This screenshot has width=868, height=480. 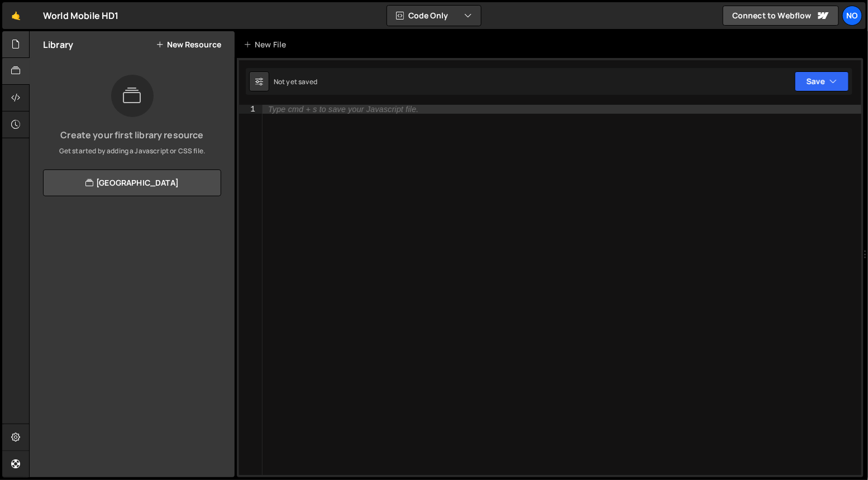 What do you see at coordinates (251, 110) in the screenshot?
I see `div: 1` at bounding box center [251, 110].